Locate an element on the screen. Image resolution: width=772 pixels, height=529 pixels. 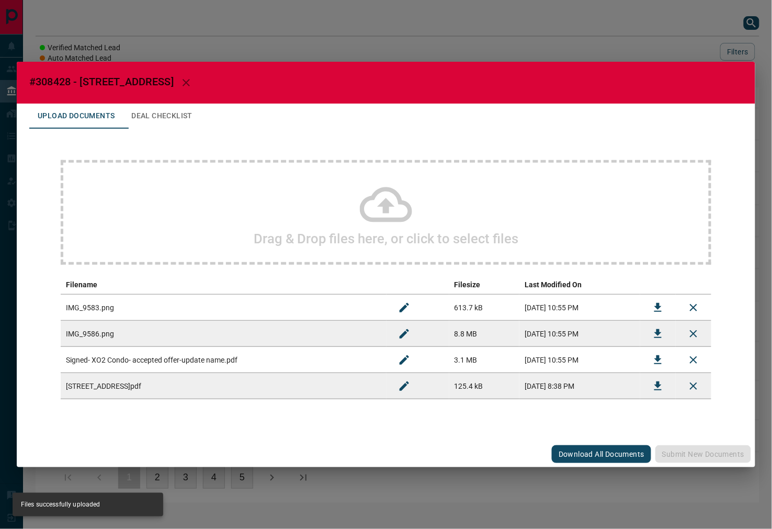
th: Filesize is located at coordinates (485, 285).